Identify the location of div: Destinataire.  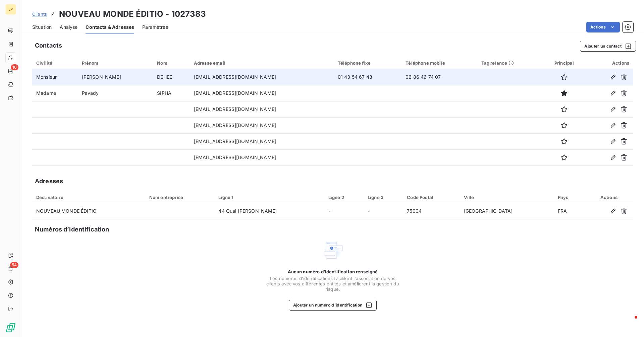
(89, 197).